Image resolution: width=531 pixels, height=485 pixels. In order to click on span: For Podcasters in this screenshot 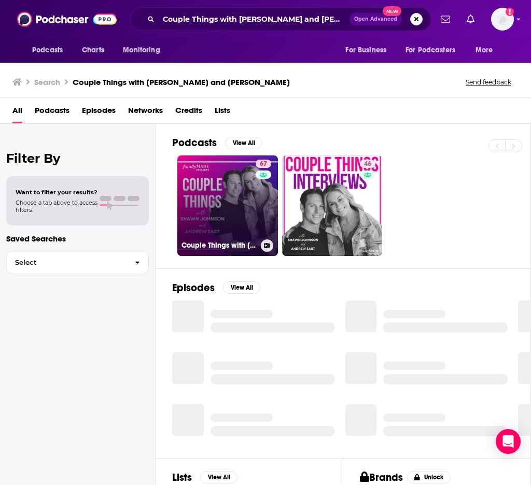, I will do `click(430, 50)`.